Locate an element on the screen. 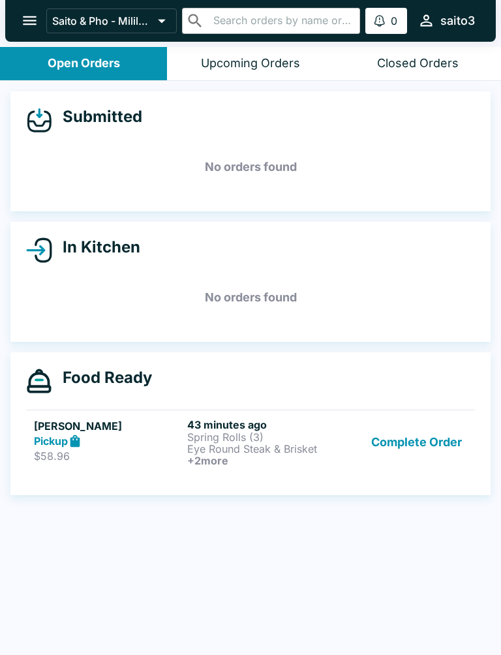 This screenshot has width=501, height=655. input: Search orders by name or phone number is located at coordinates (282, 21).